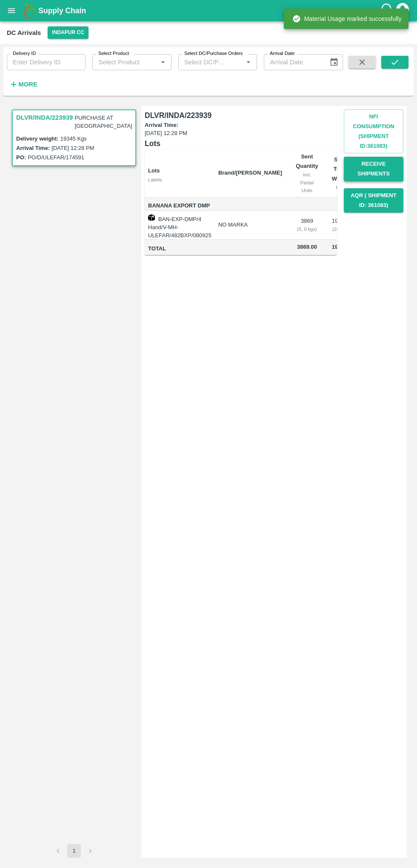 The image size is (417, 868). What do you see at coordinates (307, 229) in the screenshot?
I see `div: ( 5, 0 kgs)` at bounding box center [307, 229].